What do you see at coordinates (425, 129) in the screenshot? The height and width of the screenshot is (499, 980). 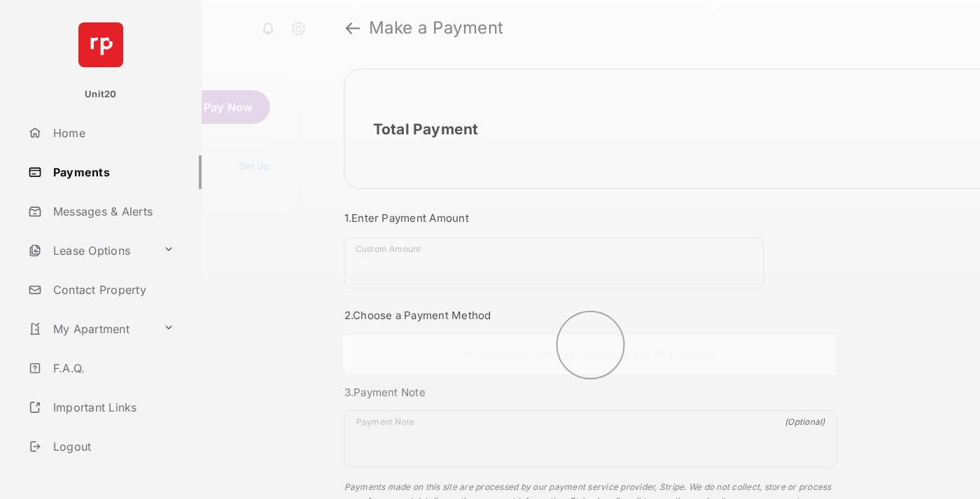 I see `h2: Total Payment` at bounding box center [425, 129].